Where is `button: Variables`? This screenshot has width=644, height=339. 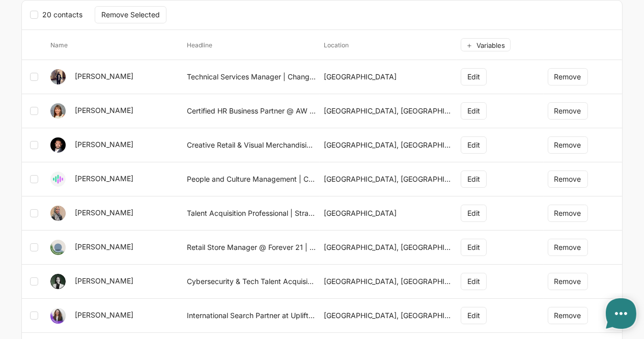 button: Variables is located at coordinates (485, 45).